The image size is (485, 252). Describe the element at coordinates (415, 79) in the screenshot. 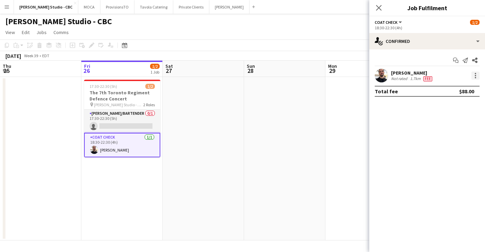

I see `div: 1.7km` at that location.